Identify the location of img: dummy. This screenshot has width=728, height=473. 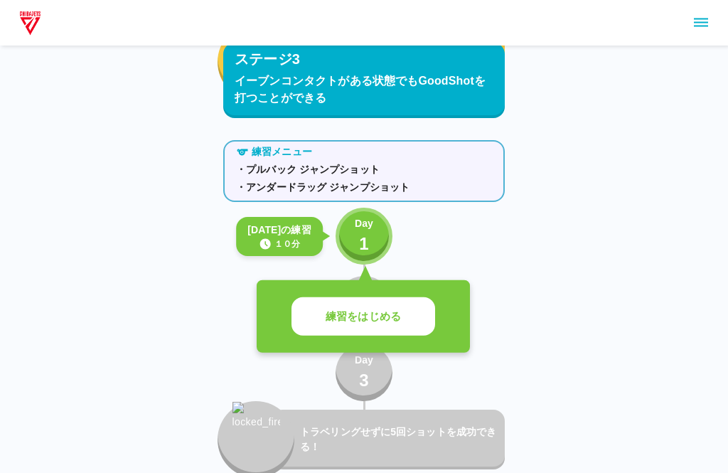
(30, 23).